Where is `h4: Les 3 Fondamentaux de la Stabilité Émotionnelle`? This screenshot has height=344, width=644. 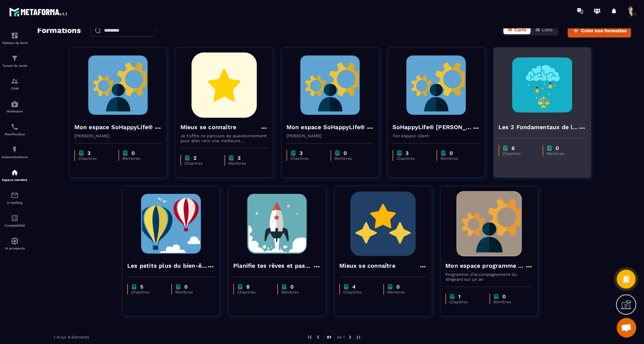
h4: Les 3 Fondamentaux de la Stabilité Émotionnelle is located at coordinates (538, 127).